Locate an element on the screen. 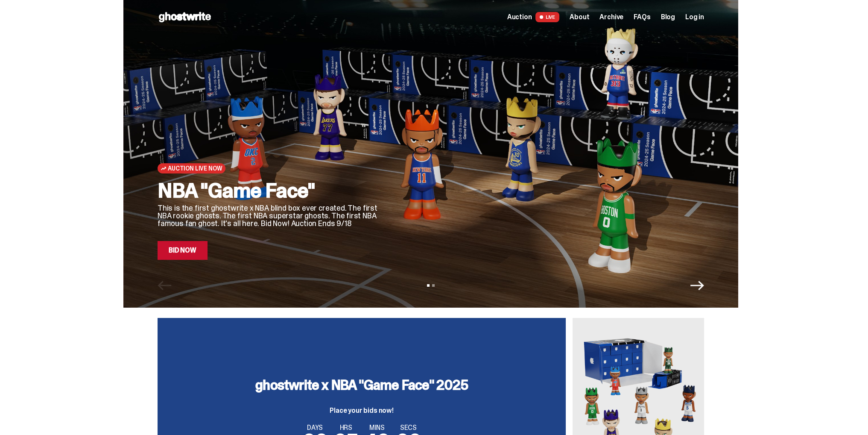  span: HRS is located at coordinates (346, 428).